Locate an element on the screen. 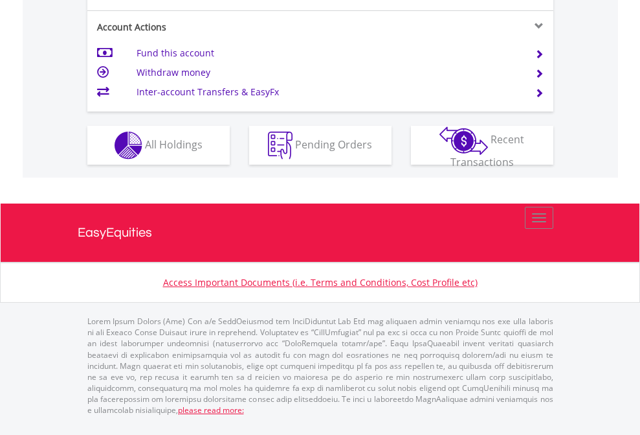 The height and width of the screenshot is (435, 640). td: Fund this account is located at coordinates (328, 53).